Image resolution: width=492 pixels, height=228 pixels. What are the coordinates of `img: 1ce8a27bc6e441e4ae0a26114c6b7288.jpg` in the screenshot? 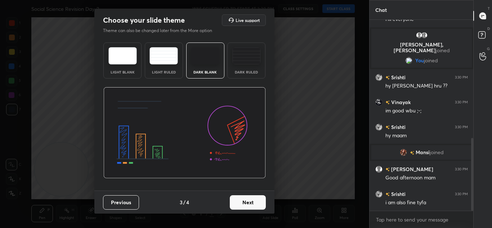 It's located at (403, 152).